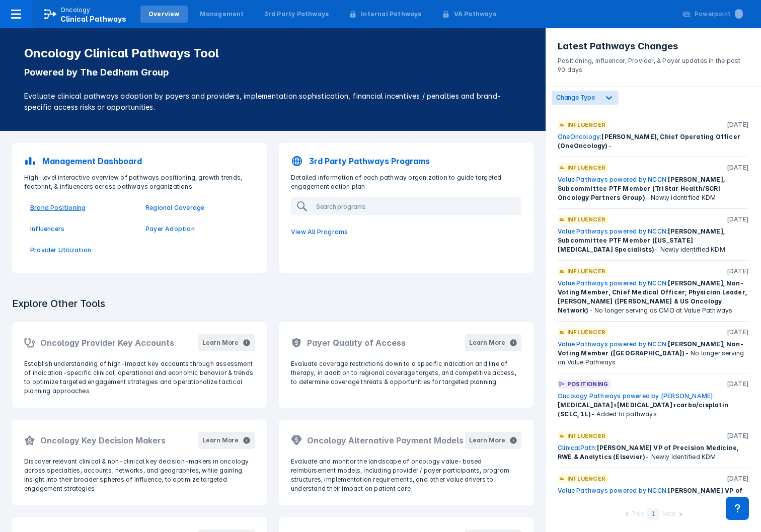 Image resolution: width=761 pixels, height=532 pixels. Describe the element at coordinates (416, 206) in the screenshot. I see `input: Search programs` at that location.